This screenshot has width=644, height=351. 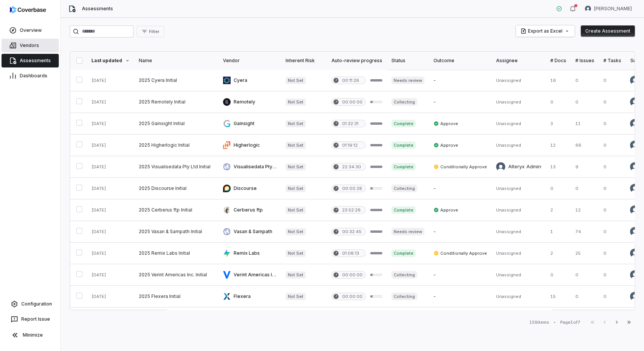 What do you see at coordinates (29, 46) in the screenshot?
I see `span: Vendors` at bounding box center [29, 46].